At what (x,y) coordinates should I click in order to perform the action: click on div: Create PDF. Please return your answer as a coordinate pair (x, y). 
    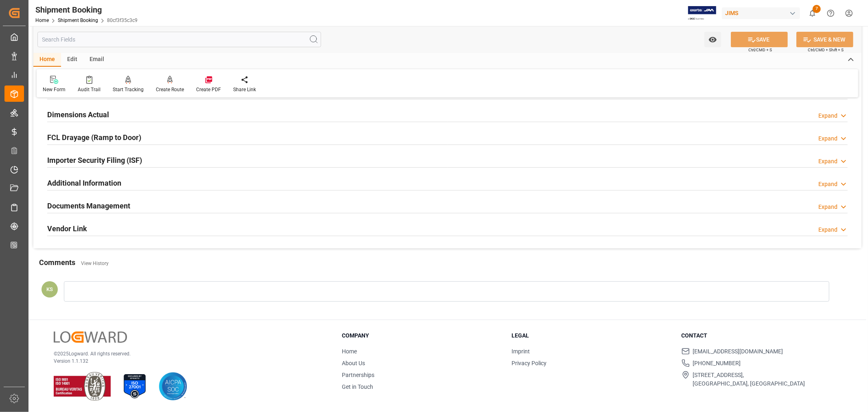
    Looking at the image, I should click on (208, 90).